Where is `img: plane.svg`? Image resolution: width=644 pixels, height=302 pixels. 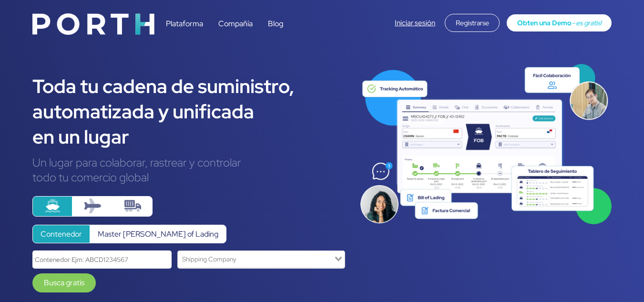 img: plane.svg is located at coordinates (92, 206).